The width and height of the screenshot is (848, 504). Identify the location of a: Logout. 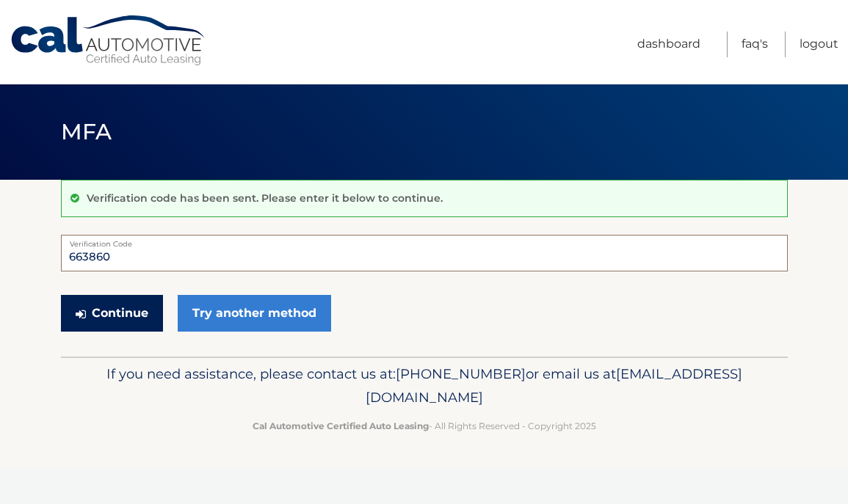
(819, 44).